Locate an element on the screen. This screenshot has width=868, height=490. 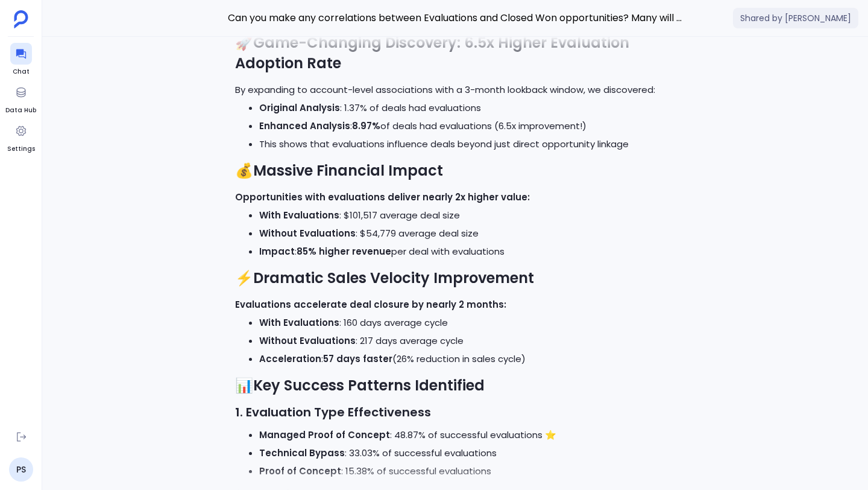
li: : $101,517 average deal size is located at coordinates (467, 216).